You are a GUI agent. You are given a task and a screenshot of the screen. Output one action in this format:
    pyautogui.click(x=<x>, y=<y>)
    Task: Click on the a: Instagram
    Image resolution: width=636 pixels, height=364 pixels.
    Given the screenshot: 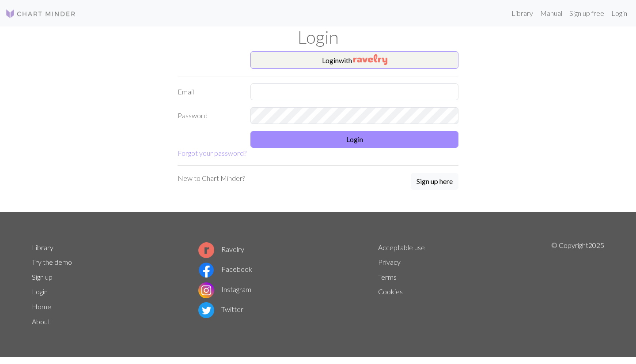 What is the action you would take?
    pyautogui.click(x=225, y=289)
    